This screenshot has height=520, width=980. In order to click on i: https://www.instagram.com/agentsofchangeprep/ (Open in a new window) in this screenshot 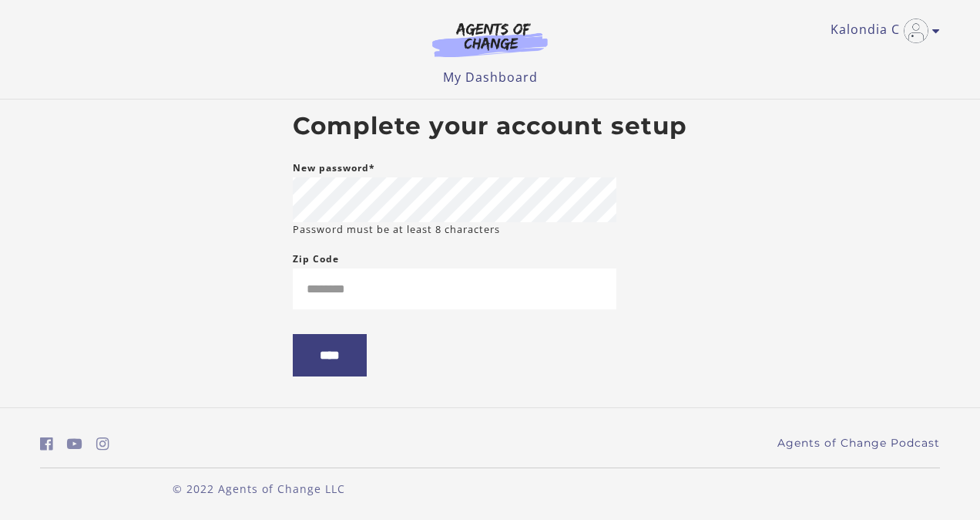, I will do `click(102, 443)`.